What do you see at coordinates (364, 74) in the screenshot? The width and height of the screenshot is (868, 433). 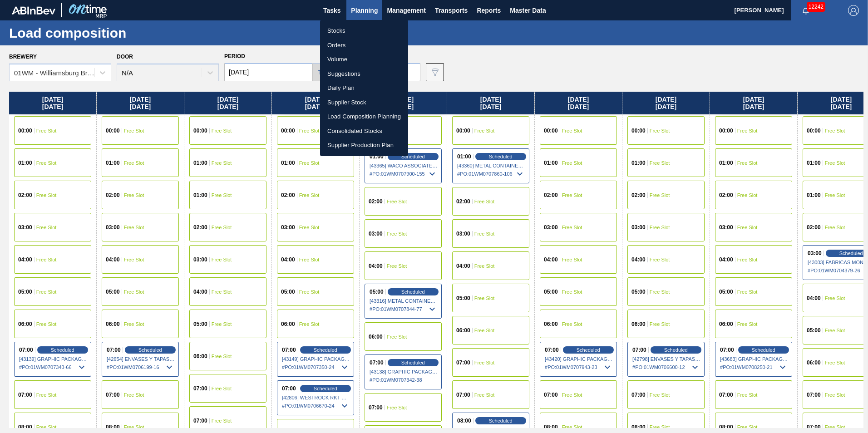 I see `a: Suggestions` at bounding box center [364, 74].